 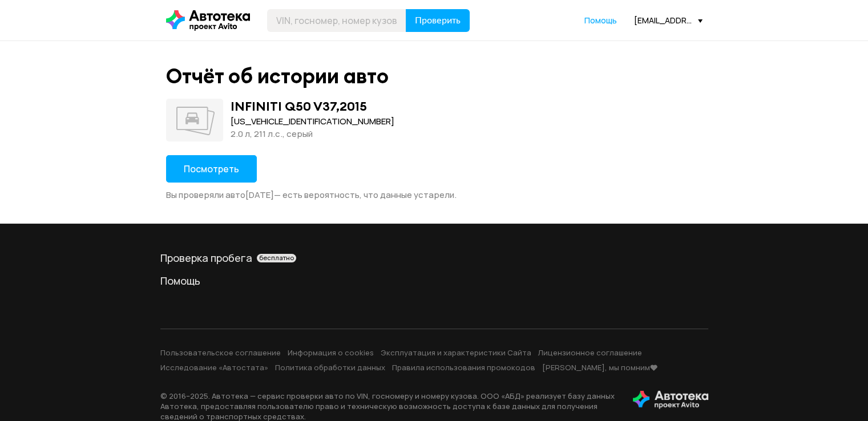 I want to click on a: Эксплуатация и характеристики Сайта, so click(x=456, y=353).